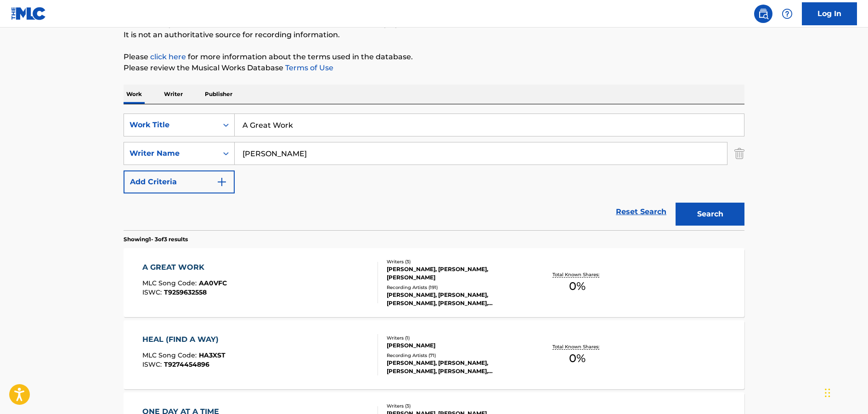 The image size is (868, 414). What do you see at coordinates (763, 14) in the screenshot?
I see `img: search` at bounding box center [763, 14].